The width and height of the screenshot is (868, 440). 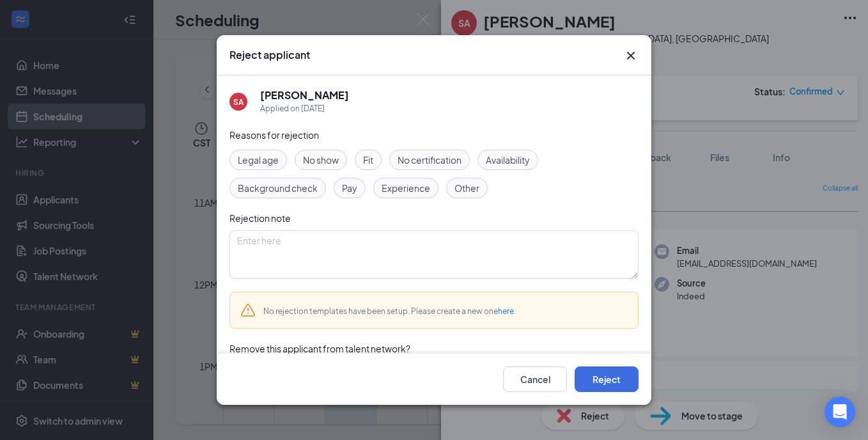 I want to click on span: No rejection templates have been setup. Please create a new one ., so click(x=389, y=311).